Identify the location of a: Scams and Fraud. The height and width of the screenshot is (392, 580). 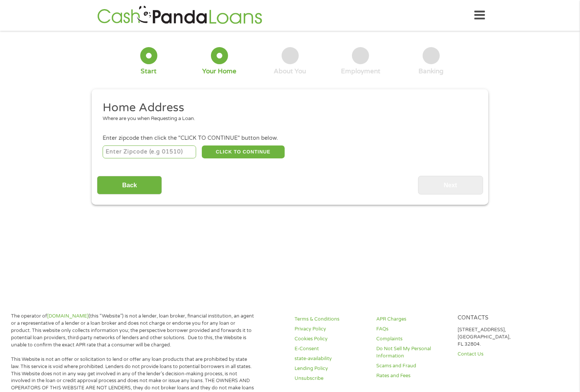
(412, 366).